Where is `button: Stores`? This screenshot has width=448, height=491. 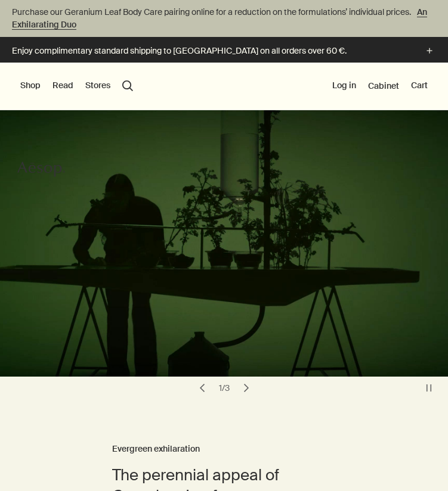 button: Stores is located at coordinates (98, 86).